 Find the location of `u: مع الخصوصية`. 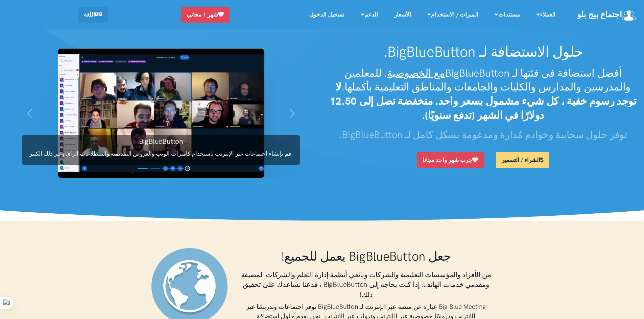

u: مع الخصوصية is located at coordinates (416, 73).